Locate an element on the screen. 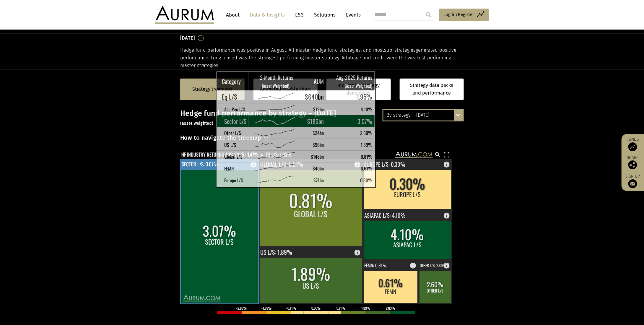  a: Strategy treemaps is located at coordinates (213, 89).